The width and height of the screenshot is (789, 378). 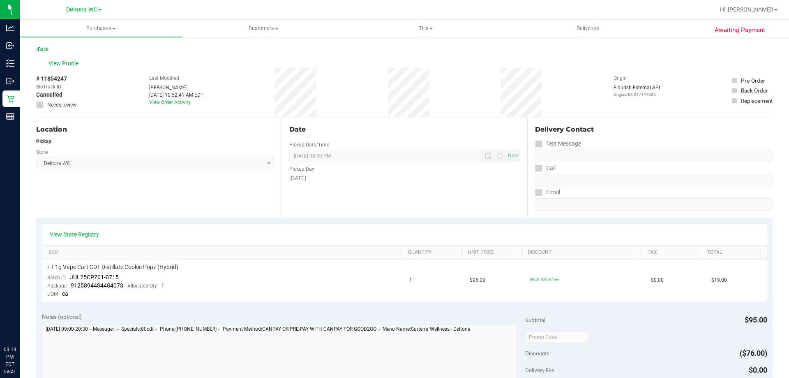 What do you see at coordinates (82, 9) in the screenshot?
I see `span: Deltona WC` at bounding box center [82, 9].